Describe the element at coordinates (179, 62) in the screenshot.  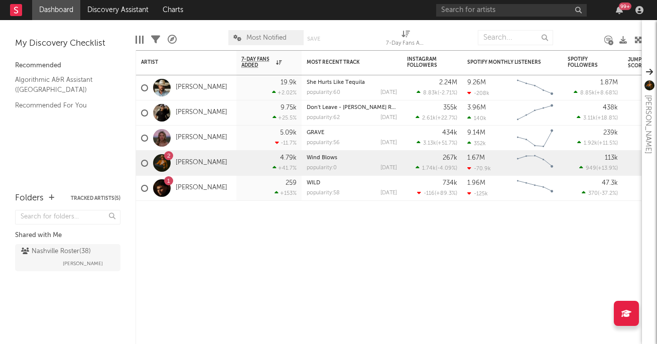
I see `div: Artist` at that location.